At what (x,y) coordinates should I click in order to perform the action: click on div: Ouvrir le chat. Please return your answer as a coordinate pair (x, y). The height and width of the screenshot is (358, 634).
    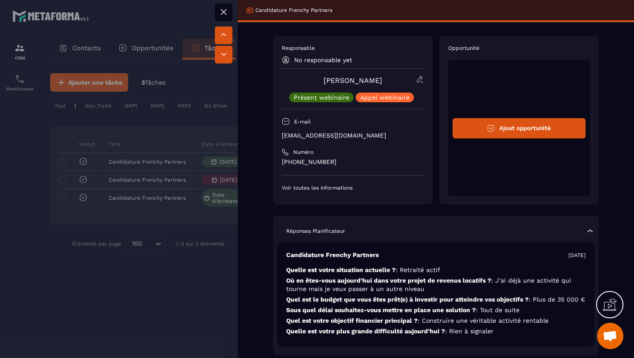
    Looking at the image, I should click on (611, 336).